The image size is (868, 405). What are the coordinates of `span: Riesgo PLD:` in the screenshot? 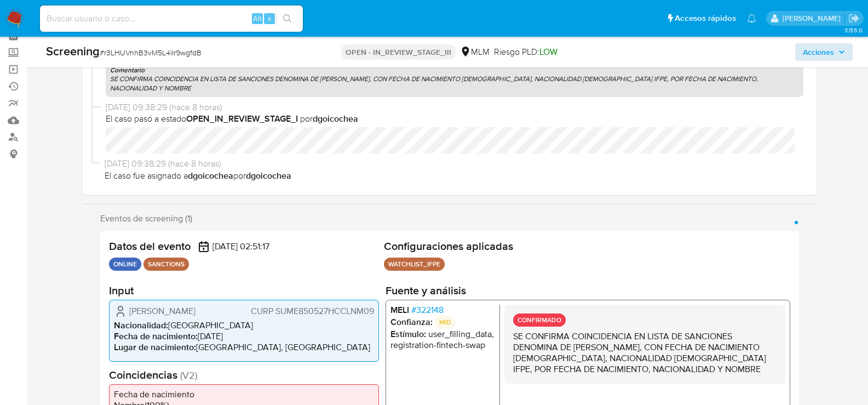 It's located at (526, 52).